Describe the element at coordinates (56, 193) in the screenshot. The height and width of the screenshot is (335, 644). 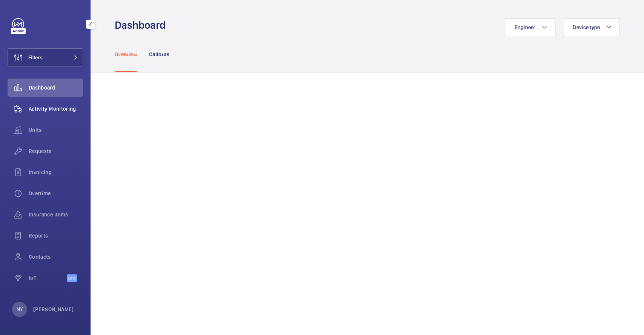
I see `span: Overtime` at that location.